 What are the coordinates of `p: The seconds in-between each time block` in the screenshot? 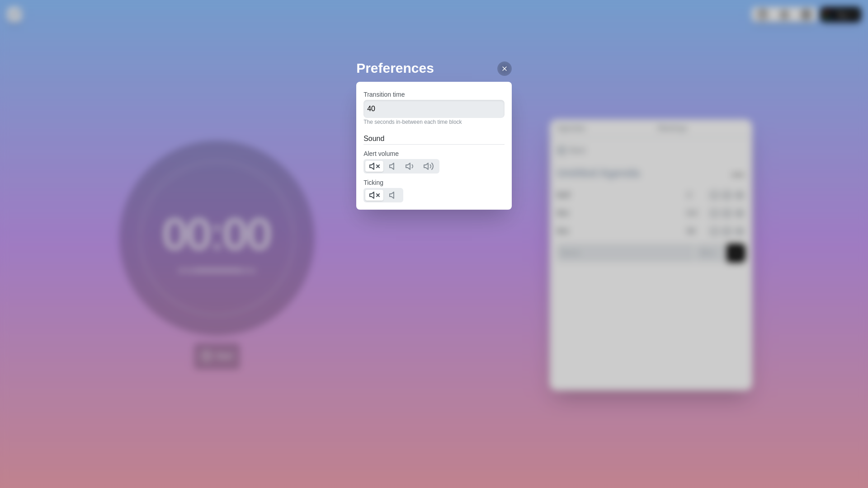 It's located at (434, 122).